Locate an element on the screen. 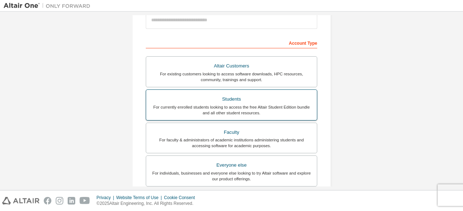 The image size is (463, 211). p: © 2025 Altair Engineering, Inc. All Rights Reserved. is located at coordinates (148, 204).